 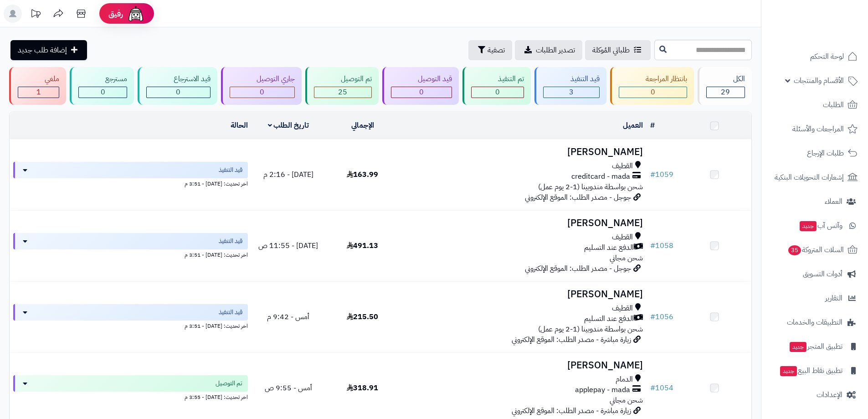 What do you see at coordinates (612, 50) in the screenshot?
I see `span: طلباتي المُوكلة` at bounding box center [612, 50].